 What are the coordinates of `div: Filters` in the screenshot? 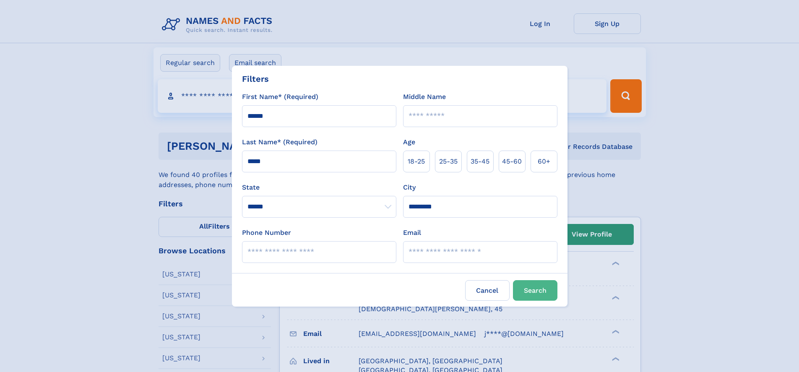 It's located at (256, 79).